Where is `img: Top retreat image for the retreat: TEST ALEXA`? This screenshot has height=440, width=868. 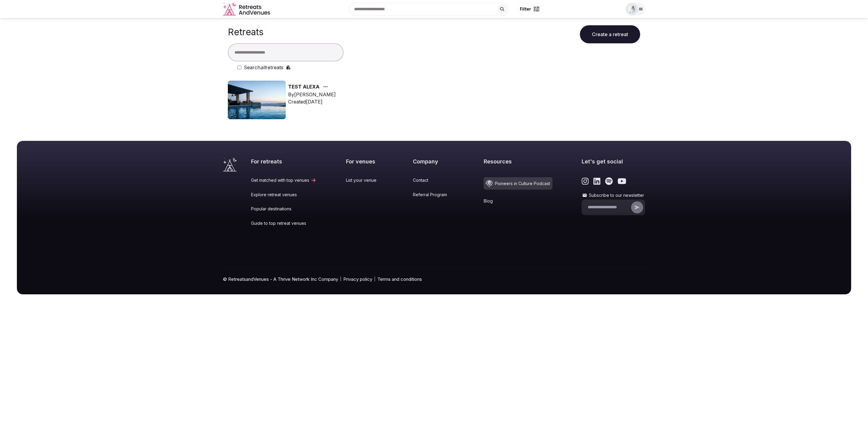 img: Top retreat image for the retreat: TEST ALEXA is located at coordinates (257, 100).